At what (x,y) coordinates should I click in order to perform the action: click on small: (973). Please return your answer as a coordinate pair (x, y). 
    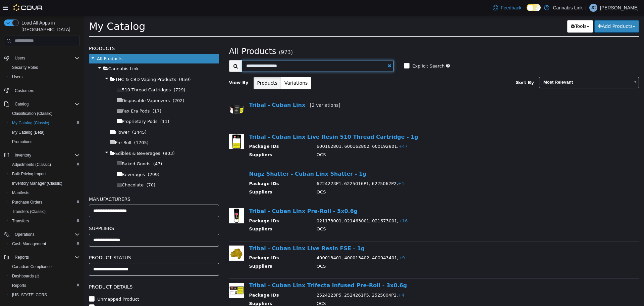
    Looking at the image, I should click on (202, 37).